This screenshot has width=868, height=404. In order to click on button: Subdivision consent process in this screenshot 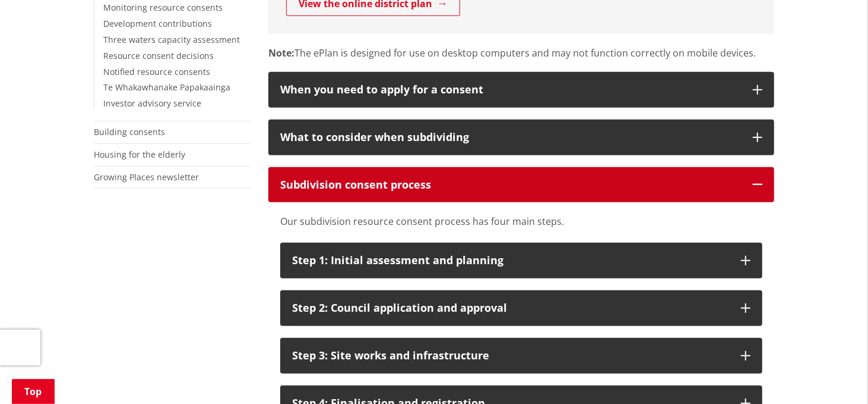, I will do `click(522, 185)`.